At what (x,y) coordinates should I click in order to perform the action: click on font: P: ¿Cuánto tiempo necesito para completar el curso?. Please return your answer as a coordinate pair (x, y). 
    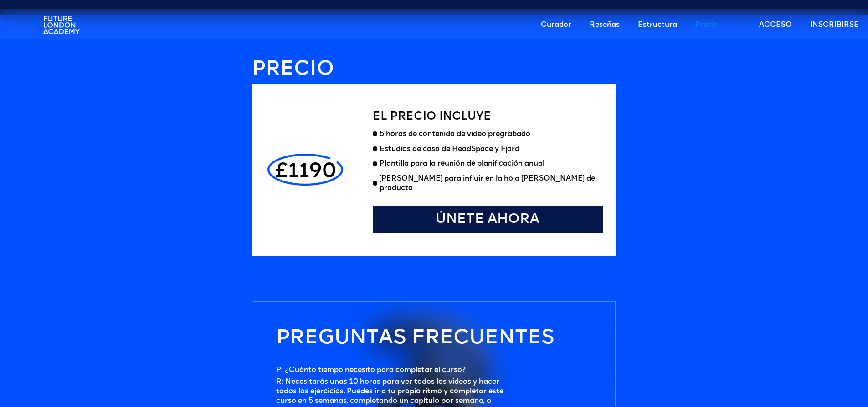
    Looking at the image, I should click on (370, 370).